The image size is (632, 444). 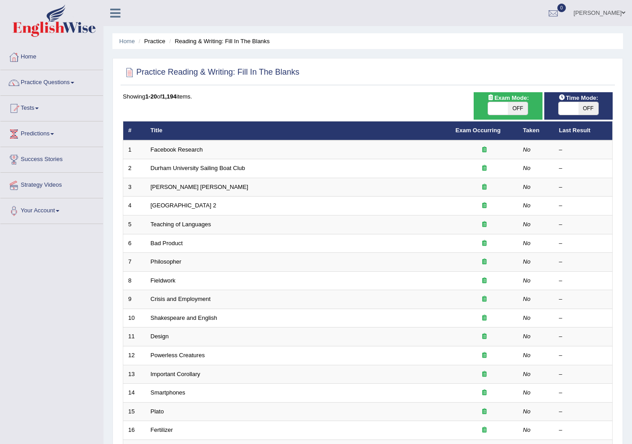 What do you see at coordinates (135, 206) in the screenshot?
I see `td: 4` at bounding box center [135, 206].